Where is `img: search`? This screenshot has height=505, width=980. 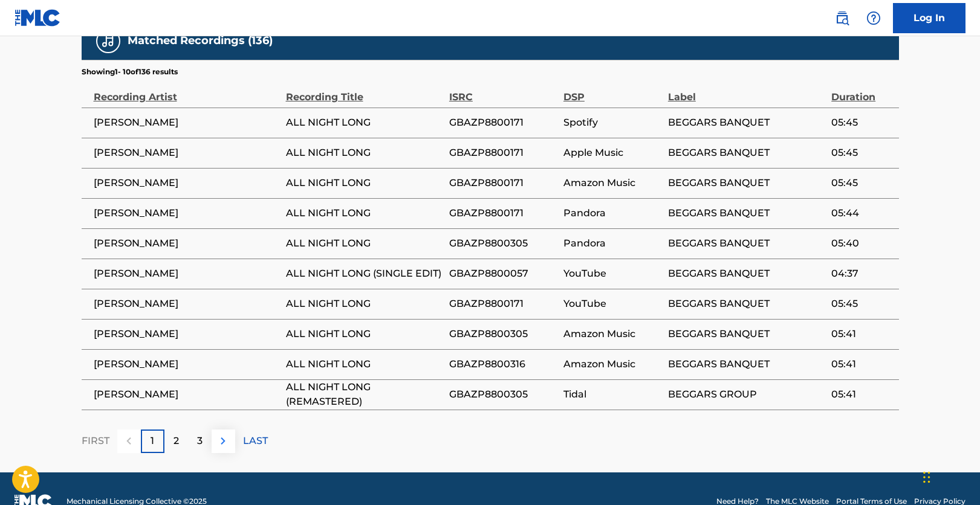 img: search is located at coordinates (842, 19).